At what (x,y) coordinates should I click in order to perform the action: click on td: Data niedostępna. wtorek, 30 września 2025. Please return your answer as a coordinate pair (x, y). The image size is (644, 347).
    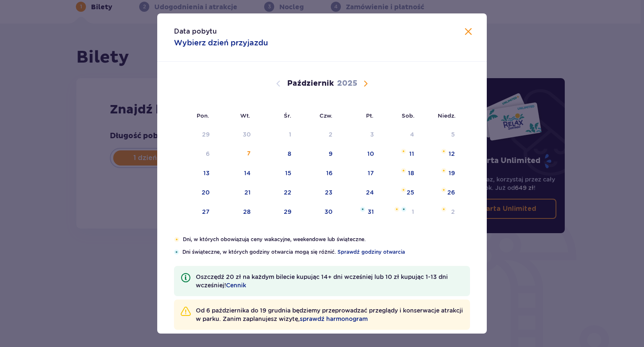
    Looking at the image, I should click on (236, 135).